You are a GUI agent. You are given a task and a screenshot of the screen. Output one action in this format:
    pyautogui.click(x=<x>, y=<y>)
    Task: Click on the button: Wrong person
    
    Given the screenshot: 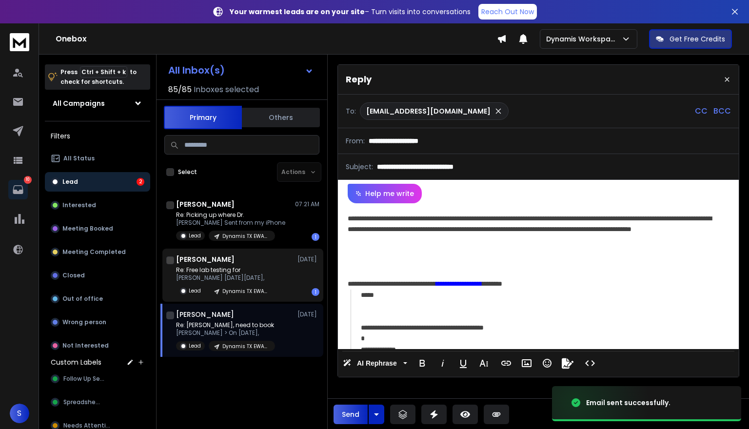 What is the action you would take?
    pyautogui.click(x=98, y=322)
    